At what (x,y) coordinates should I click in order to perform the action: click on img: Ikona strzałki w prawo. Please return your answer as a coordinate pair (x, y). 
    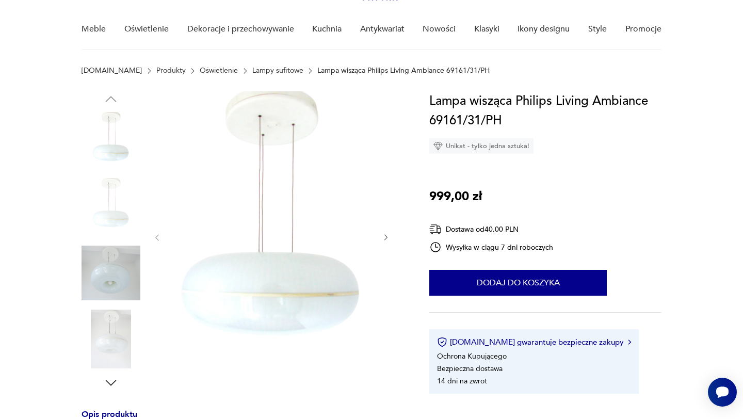
    Looking at the image, I should click on (630, 342).